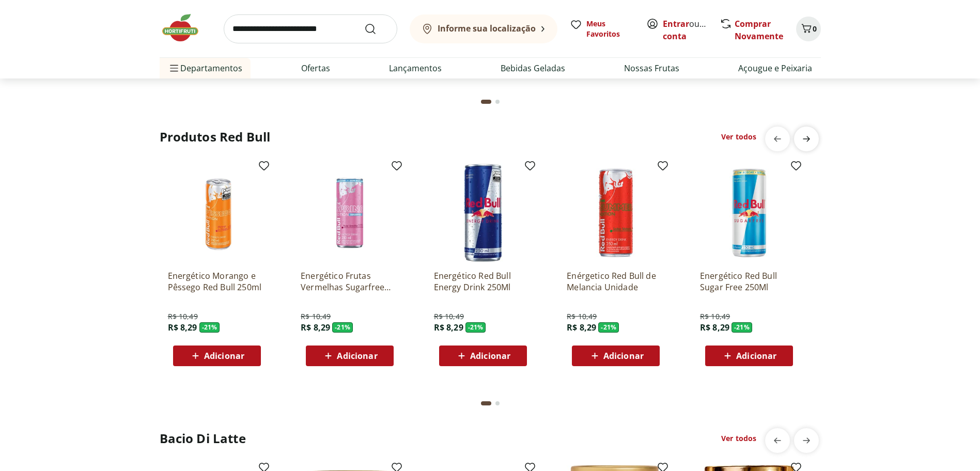  I want to click on button: Informe sua localização, so click(484, 29).